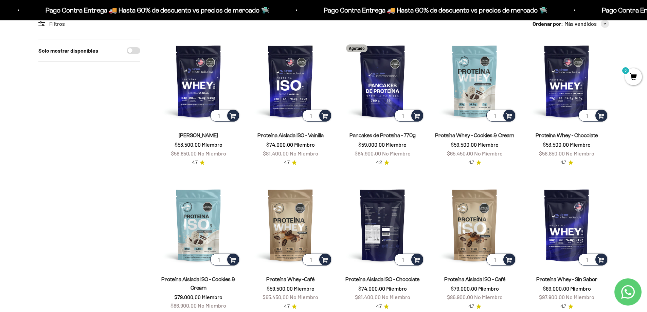  What do you see at coordinates (368, 153) in the screenshot?
I see `span: $64.900,00` at bounding box center [368, 153].